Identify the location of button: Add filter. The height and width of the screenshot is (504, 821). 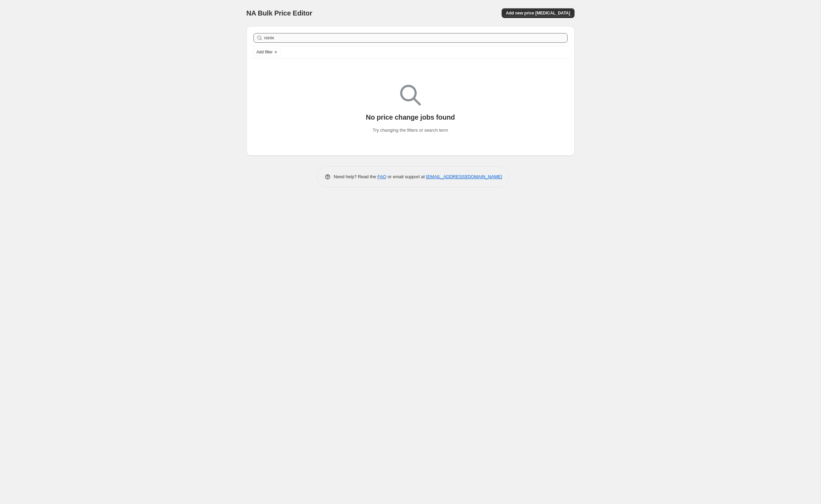
(267, 52).